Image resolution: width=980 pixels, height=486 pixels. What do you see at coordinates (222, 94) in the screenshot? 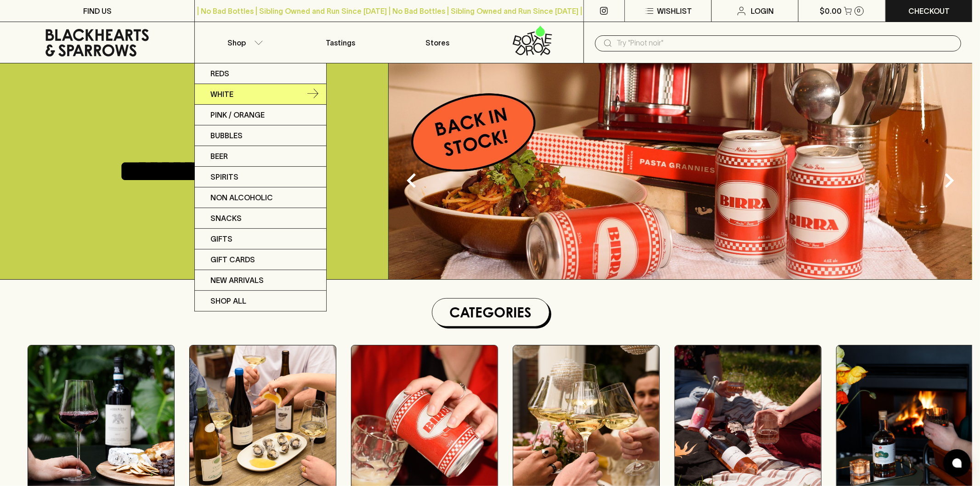
I see `p: White` at bounding box center [222, 94].